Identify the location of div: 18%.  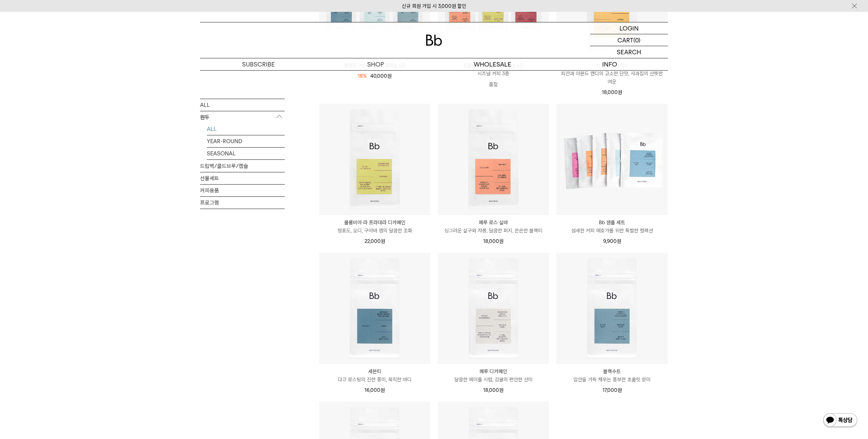
(362, 76).